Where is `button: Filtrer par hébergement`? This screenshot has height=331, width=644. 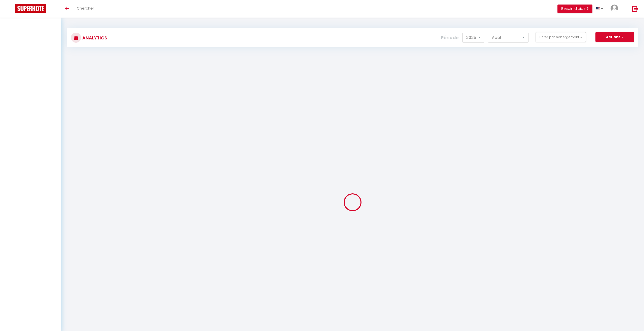 button: Filtrer par hébergement is located at coordinates (561, 37).